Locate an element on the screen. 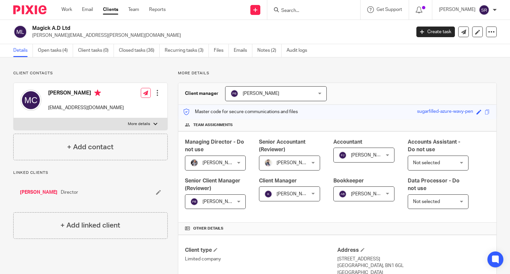 This screenshot has height=274, width=510. span: Other details is located at coordinates (208, 229).